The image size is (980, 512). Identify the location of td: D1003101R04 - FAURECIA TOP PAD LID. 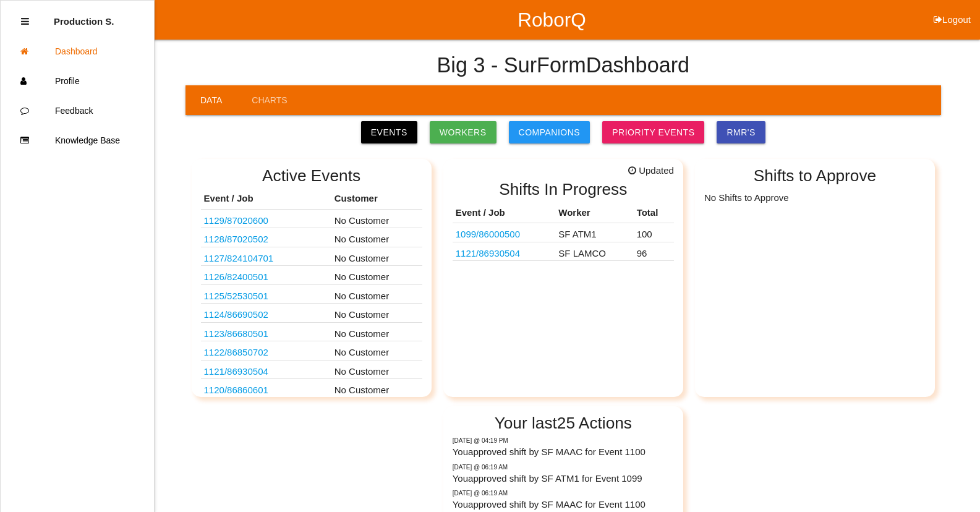
(266, 256).